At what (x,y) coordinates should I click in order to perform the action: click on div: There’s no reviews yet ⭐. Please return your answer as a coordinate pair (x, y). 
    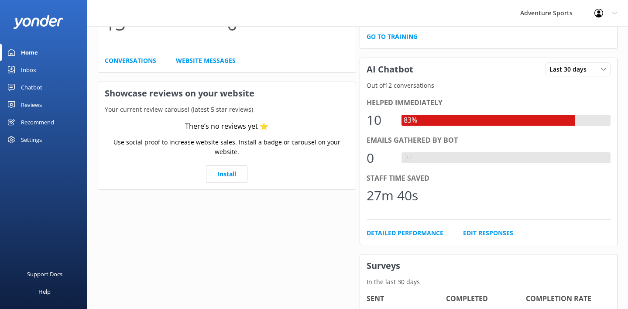
    Looking at the image, I should click on (227, 127).